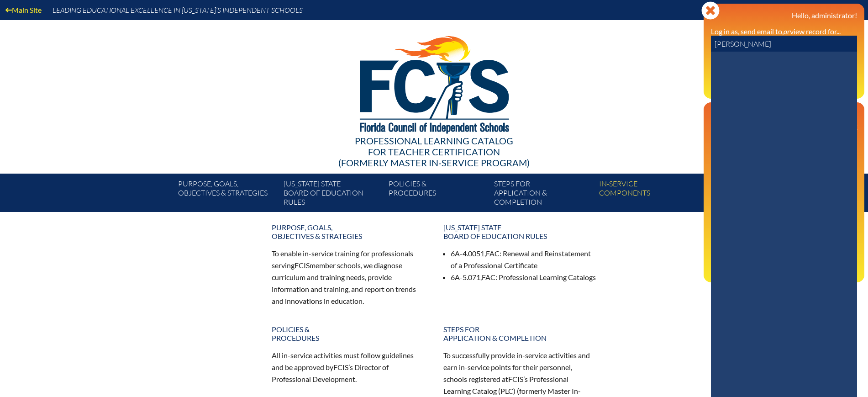 The width and height of the screenshot is (868, 397). I want to click on svg: Log out, so click(853, 271).